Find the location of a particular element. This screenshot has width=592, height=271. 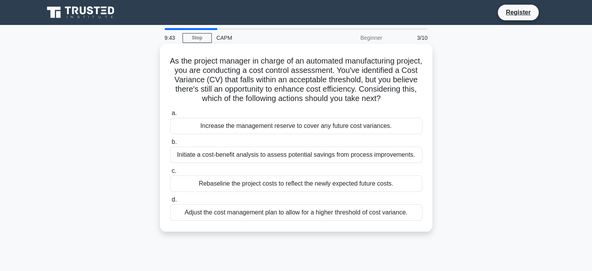

div: Increase the management reserve to cover any future cost variances. is located at coordinates (296, 126).